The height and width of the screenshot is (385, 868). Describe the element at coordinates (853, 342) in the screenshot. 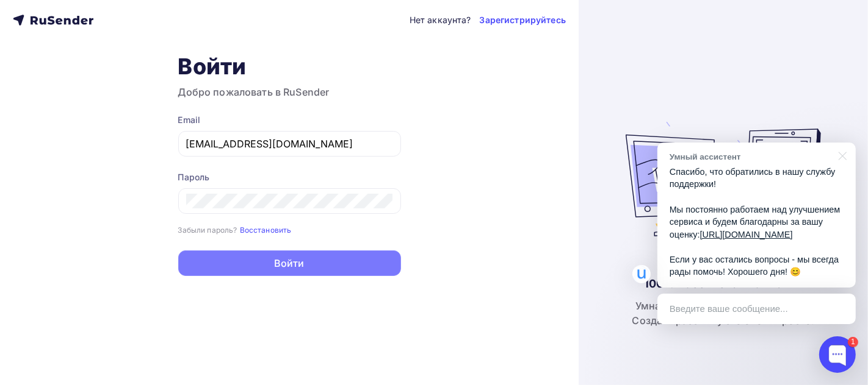

I see `div: 1` at that location.